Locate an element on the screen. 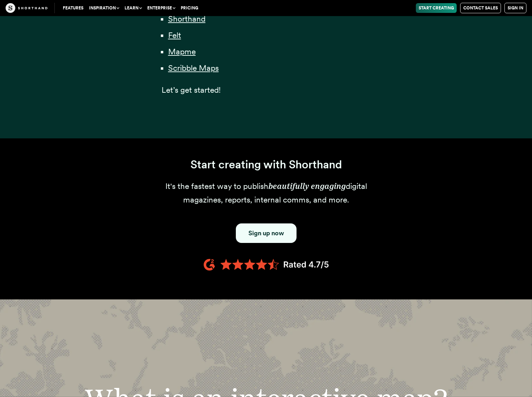  em: beautifully engaging is located at coordinates (307, 186).